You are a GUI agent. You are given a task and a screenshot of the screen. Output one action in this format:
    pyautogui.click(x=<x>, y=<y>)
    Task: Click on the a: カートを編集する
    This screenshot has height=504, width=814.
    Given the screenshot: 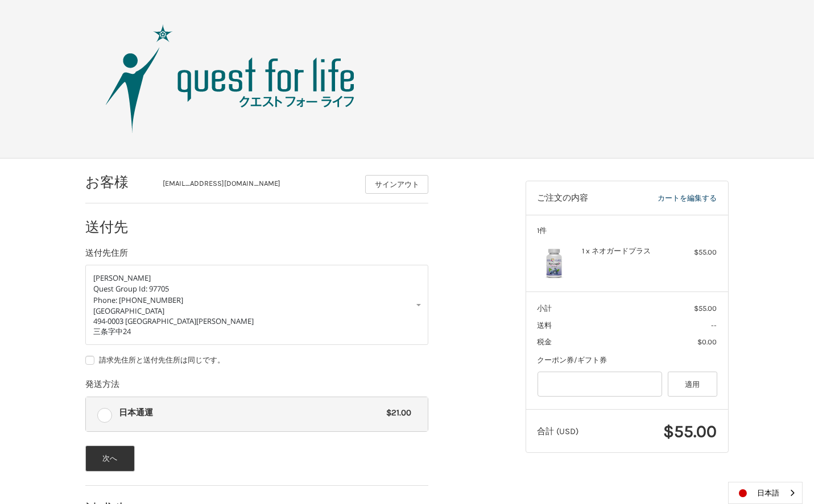 What is the action you would take?
    pyautogui.click(x=668, y=198)
    